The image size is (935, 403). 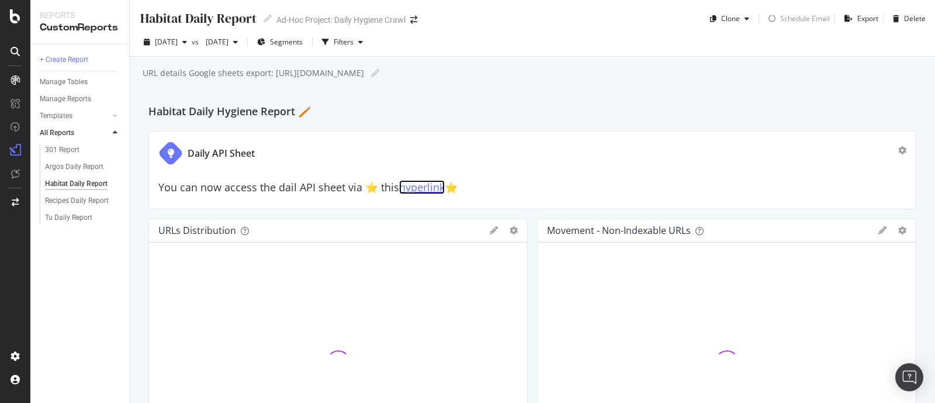 What do you see at coordinates (62, 150) in the screenshot?
I see `div: 301 Report` at bounding box center [62, 150].